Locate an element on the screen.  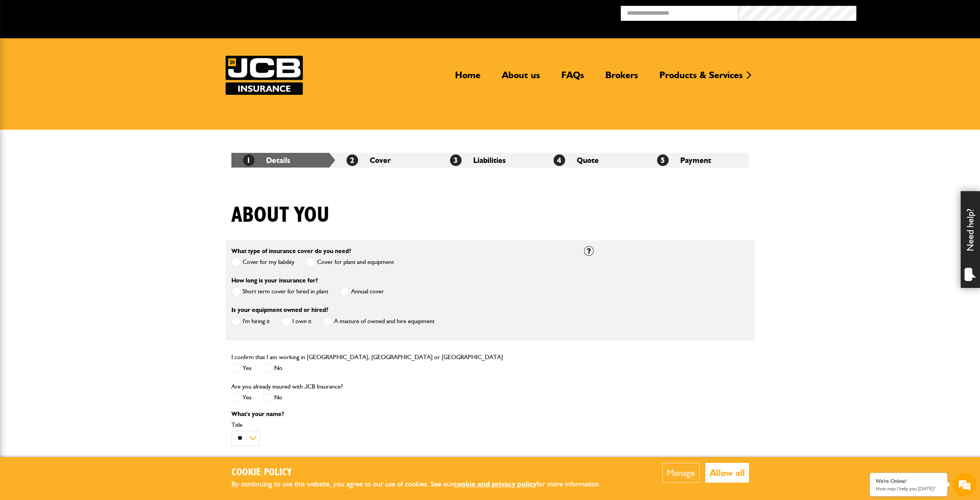
label: Annual cover is located at coordinates (362, 292).